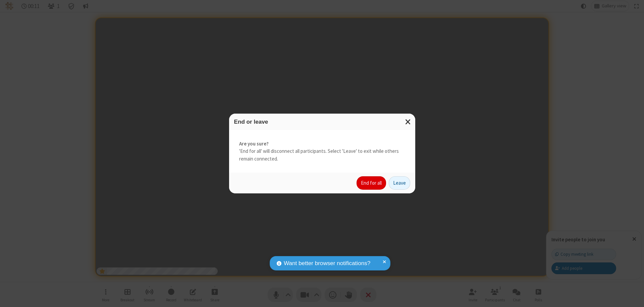 The image size is (644, 307). I want to click on strong: Are you sure?, so click(322, 144).